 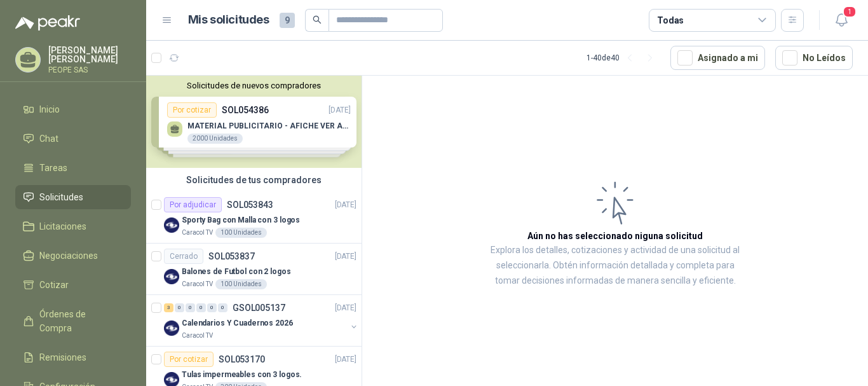 What do you see at coordinates (242, 375) in the screenshot?
I see `p: Tulas impermeables con 3 logos.` at bounding box center [242, 375].